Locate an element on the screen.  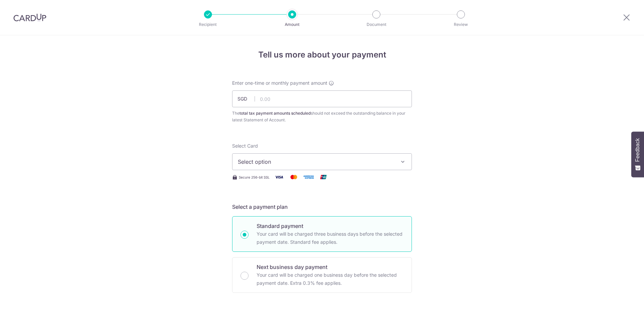
p: Your card will be charged one business day before the selected payment date. Extra 0.3% fee applies. is located at coordinates (330, 279).